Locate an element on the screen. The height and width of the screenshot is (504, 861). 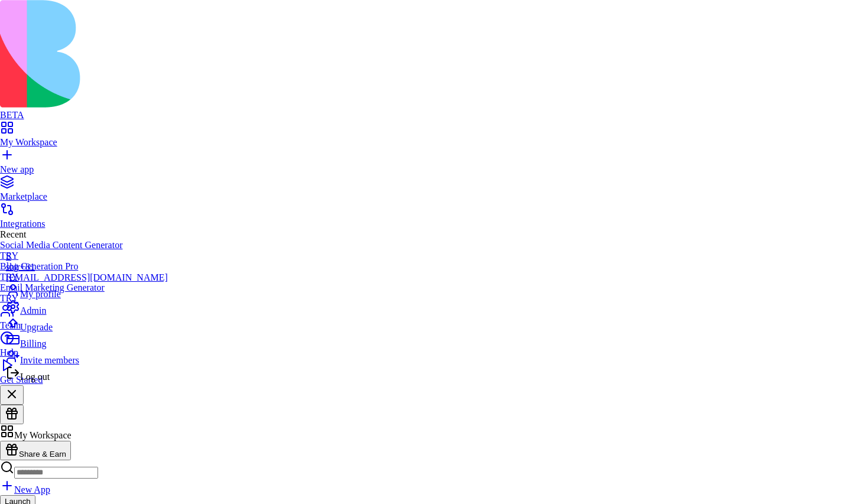
a: Invite members is located at coordinates (87, 358).